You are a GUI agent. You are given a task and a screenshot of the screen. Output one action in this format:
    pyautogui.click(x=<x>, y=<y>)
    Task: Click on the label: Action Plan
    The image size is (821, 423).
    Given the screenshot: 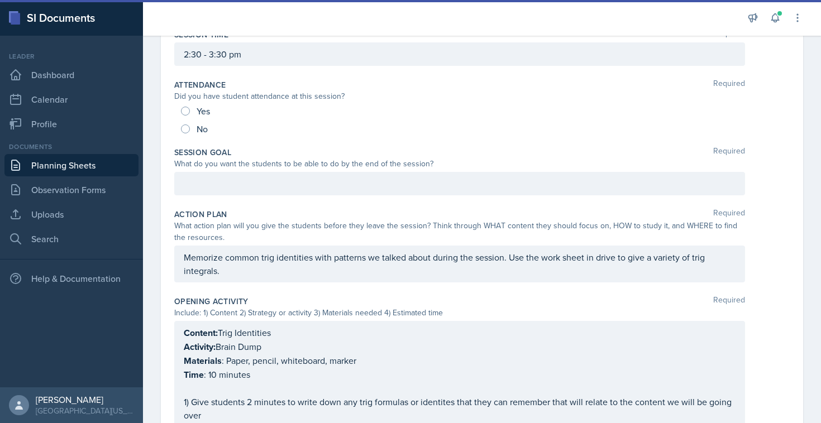 What is the action you would take?
    pyautogui.click(x=201, y=215)
    